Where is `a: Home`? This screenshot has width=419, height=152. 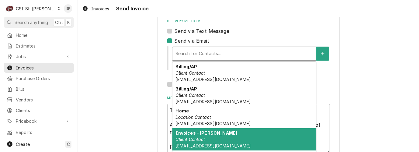 a: Home is located at coordinates (39, 35).